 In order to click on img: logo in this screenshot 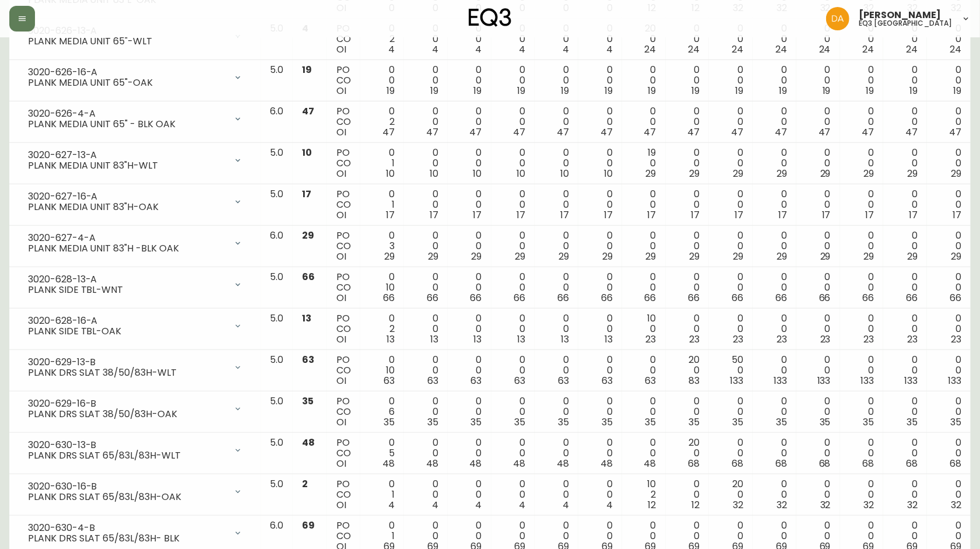, I will do `click(490, 18)`.